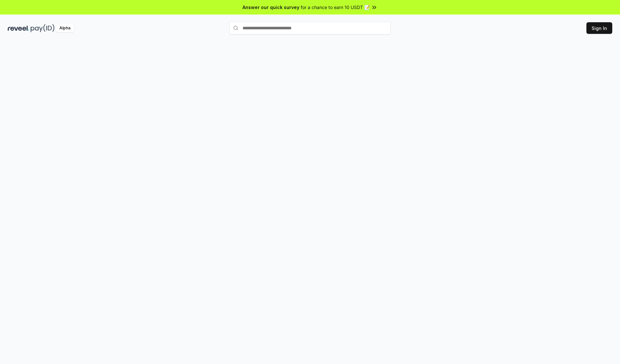 This screenshot has height=364, width=620. I want to click on button: Sign In, so click(599, 28).